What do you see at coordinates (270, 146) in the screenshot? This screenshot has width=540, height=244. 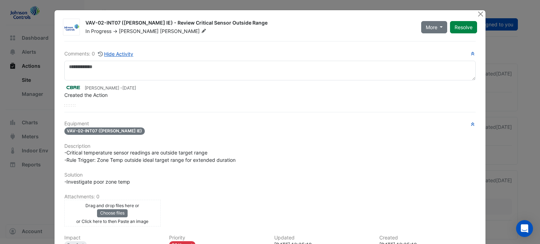 I see `h6: Description` at bounding box center [270, 146].